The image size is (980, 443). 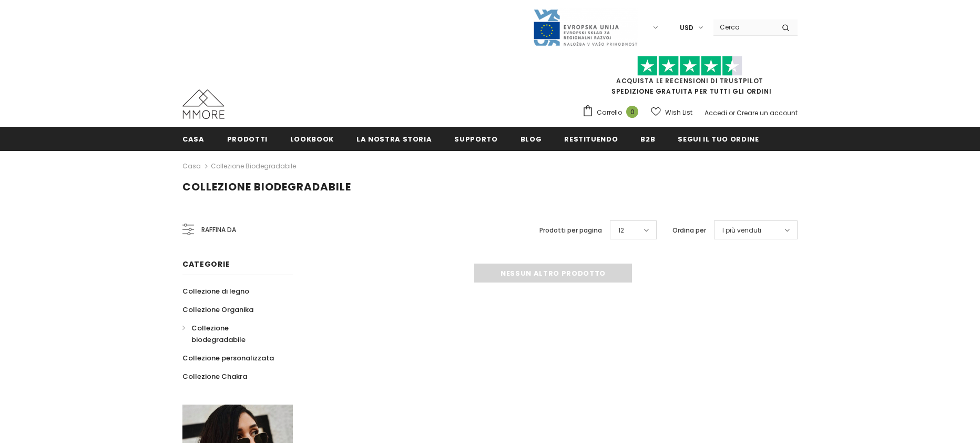 I want to click on span: Collezione Organika, so click(x=218, y=310).